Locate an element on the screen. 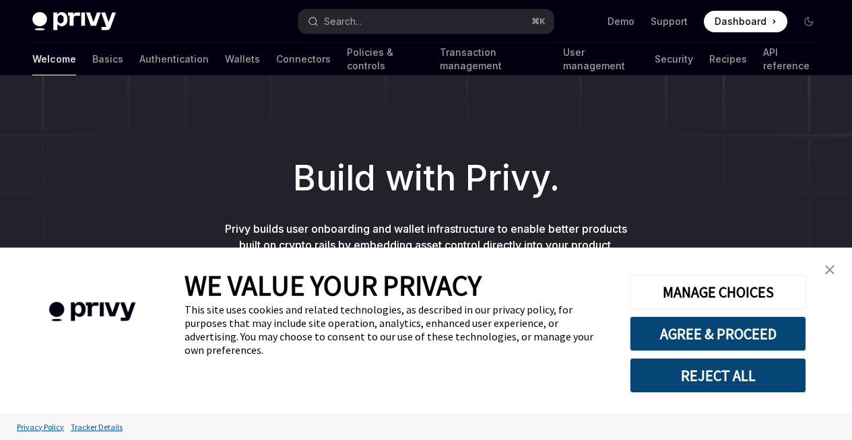  a: Transaction management is located at coordinates (493, 59).